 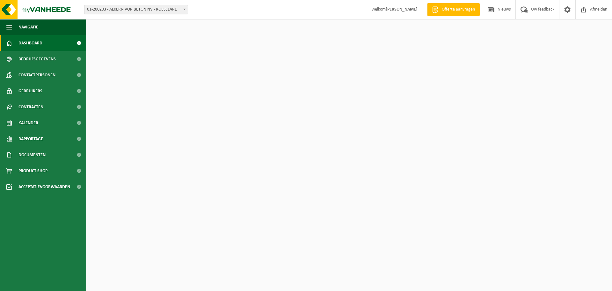 I want to click on span: Acceptatievoorwaarden, so click(x=44, y=187).